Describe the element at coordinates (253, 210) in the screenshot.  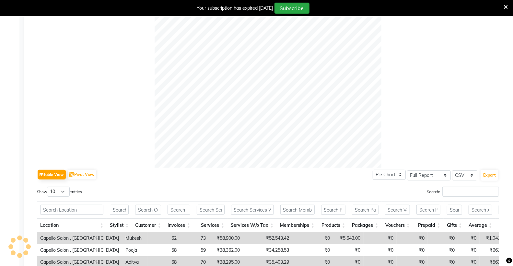
I see `input: Search Services W/o Tax` at that location.